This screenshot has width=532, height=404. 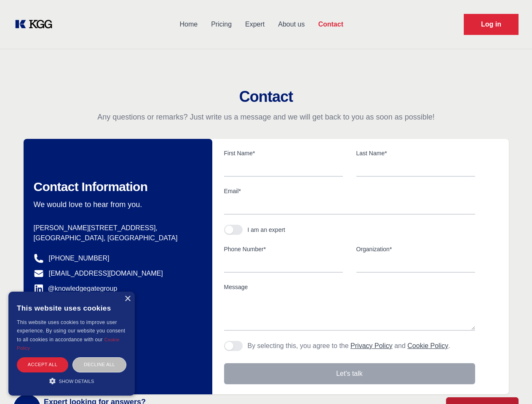 What do you see at coordinates (266, 117) in the screenshot?
I see `p: Any questions or remarks? Just write us a message and we will get back to you as soon as possible!` at bounding box center [266, 117].